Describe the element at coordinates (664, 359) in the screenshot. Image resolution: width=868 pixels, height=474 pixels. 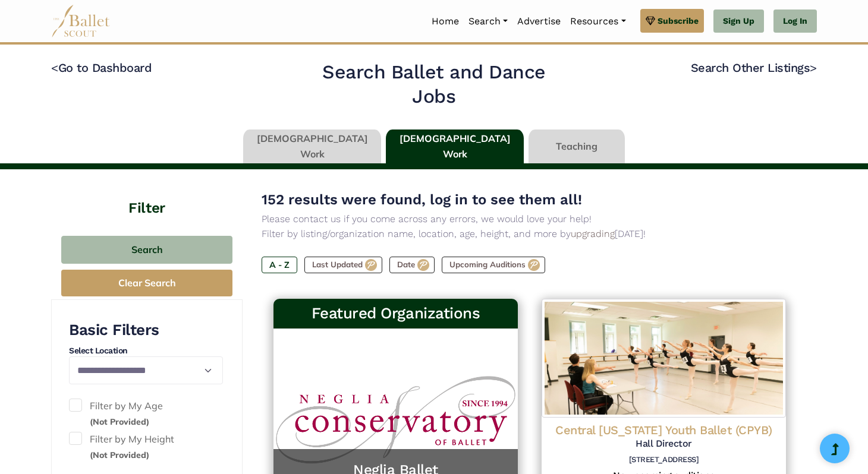
I see `img: Logo` at that location.